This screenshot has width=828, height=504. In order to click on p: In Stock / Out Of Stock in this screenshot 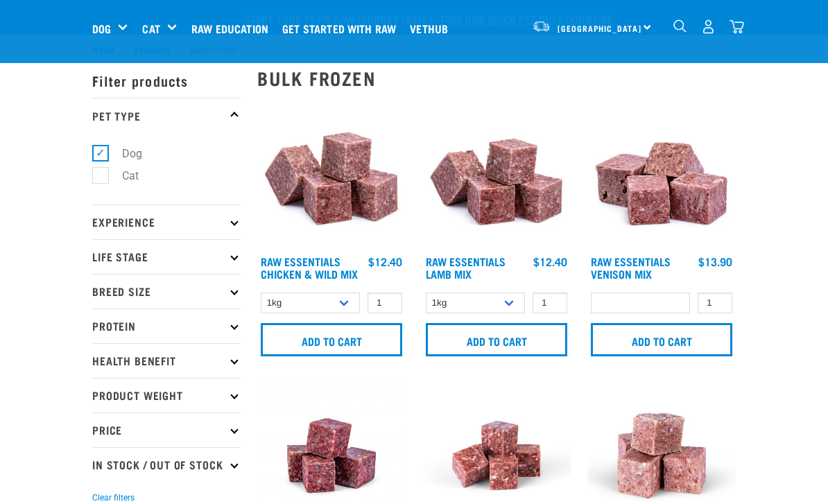, I will do `click(166, 464)`.